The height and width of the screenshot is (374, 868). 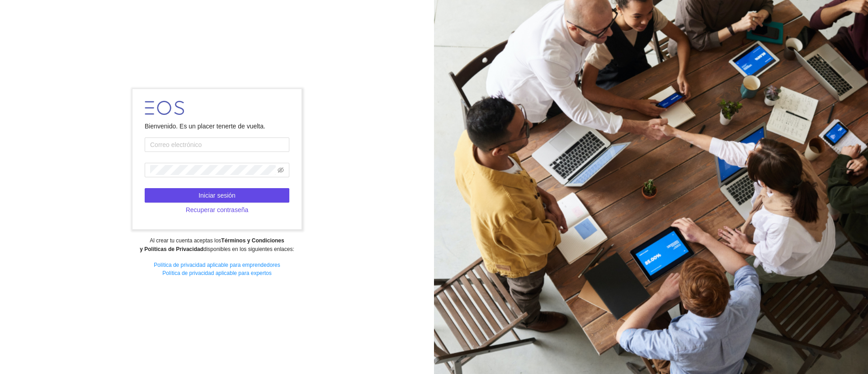 What do you see at coordinates (217, 265) in the screenshot?
I see `a: Política de privacidad aplicable para emprendedores` at bounding box center [217, 265].